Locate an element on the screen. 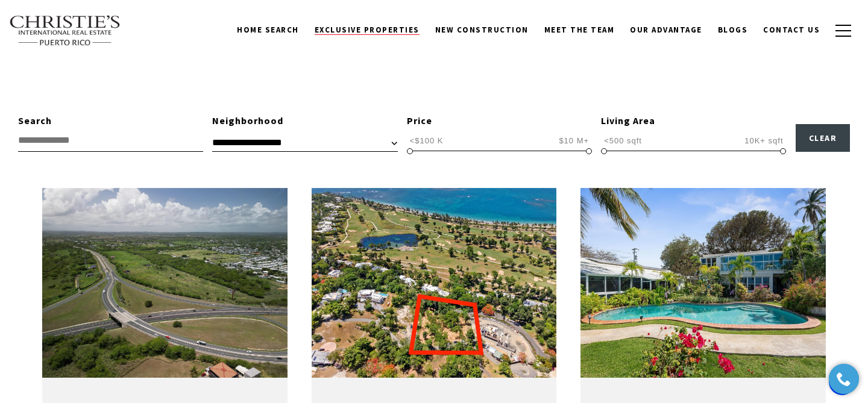  span: $10 M+ is located at coordinates (573, 140).